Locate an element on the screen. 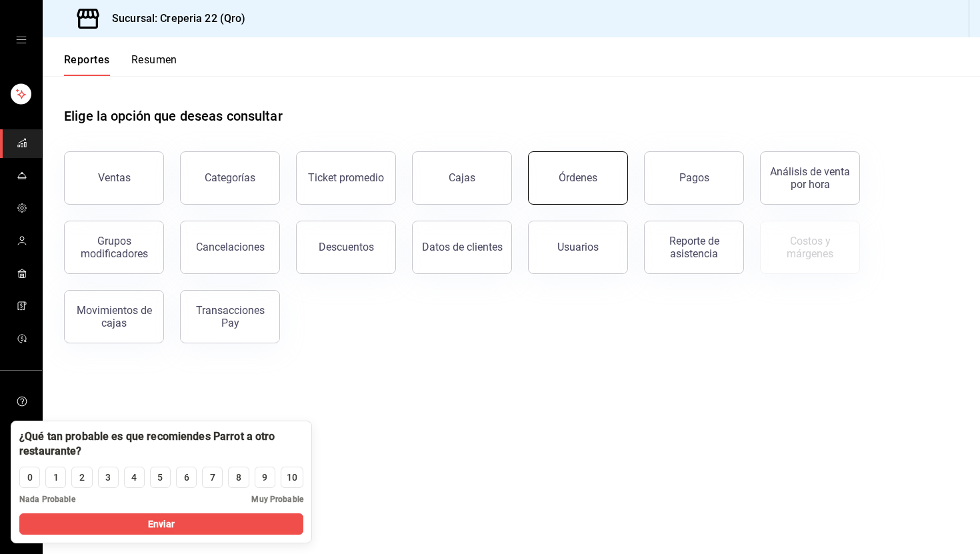 The width and height of the screenshot is (980, 554). button: 10 is located at coordinates (292, 478).